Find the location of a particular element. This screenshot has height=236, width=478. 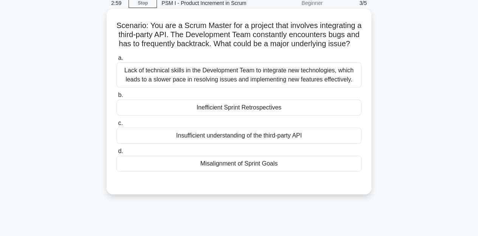

span: d. is located at coordinates (120, 151).